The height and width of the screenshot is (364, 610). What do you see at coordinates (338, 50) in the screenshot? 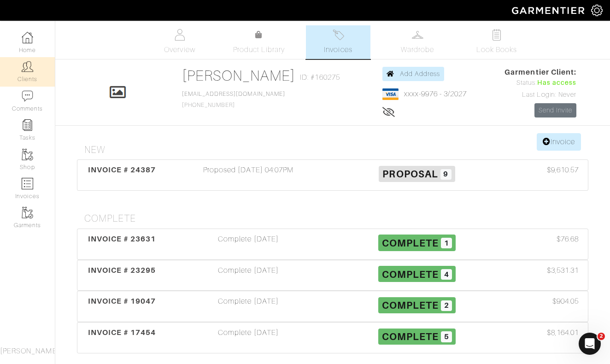
I see `span: Invoices` at bounding box center [338, 50].